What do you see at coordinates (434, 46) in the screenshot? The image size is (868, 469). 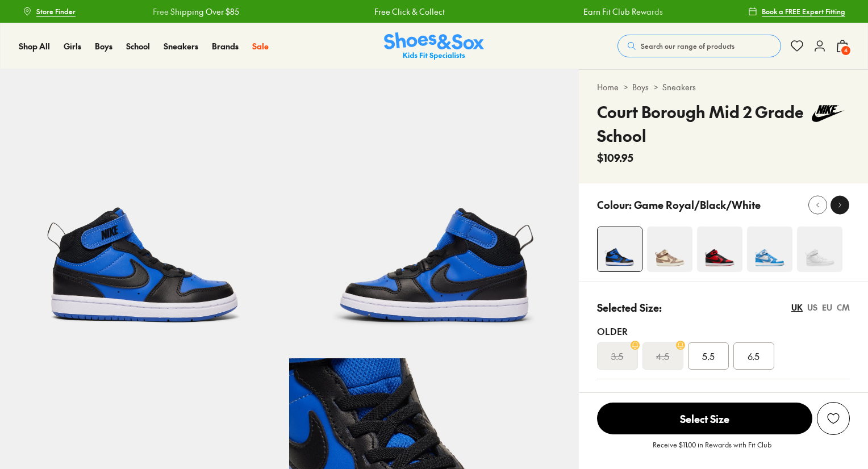 I see `img: SNS_Logo_Responsive.svg` at bounding box center [434, 46].